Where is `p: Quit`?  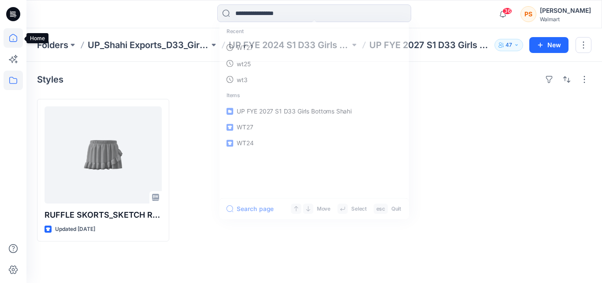 p: Quit is located at coordinates (396, 208).